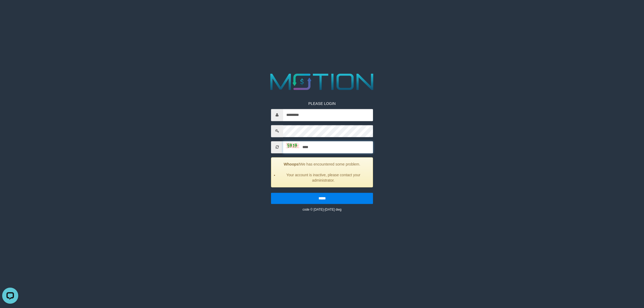 The height and width of the screenshot is (308, 644). What do you see at coordinates (323, 178) in the screenshot?
I see `li: Your account is inactive, please contact your administrator.` at bounding box center [323, 178].